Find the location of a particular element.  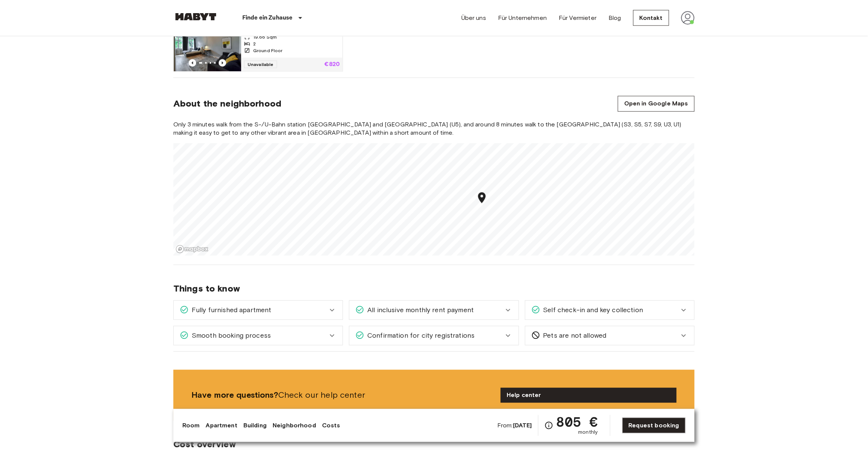

a: Costs is located at coordinates (331, 425).